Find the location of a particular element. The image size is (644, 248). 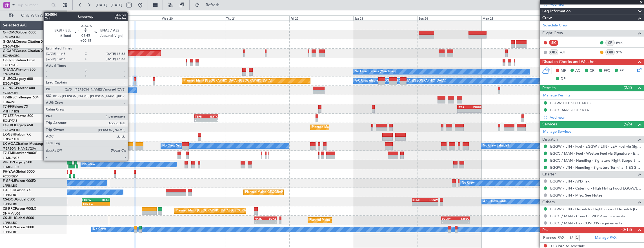

div: OBI is located at coordinates (610, 52).